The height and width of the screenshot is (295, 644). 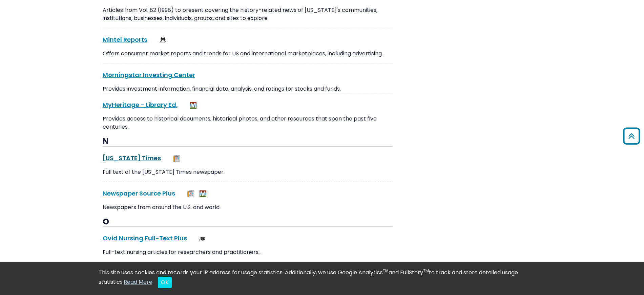 I want to click on a: Read More, so click(x=138, y=281).